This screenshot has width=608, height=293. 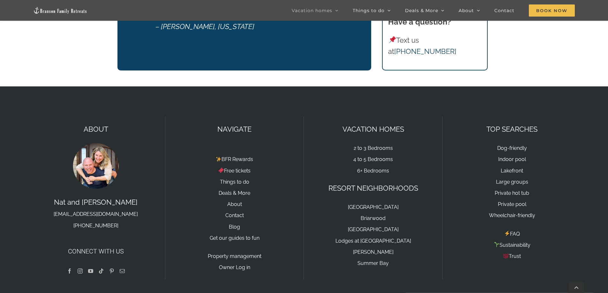 What do you see at coordinates (80, 271) in the screenshot?
I see `a: Instagram` at bounding box center [80, 271].